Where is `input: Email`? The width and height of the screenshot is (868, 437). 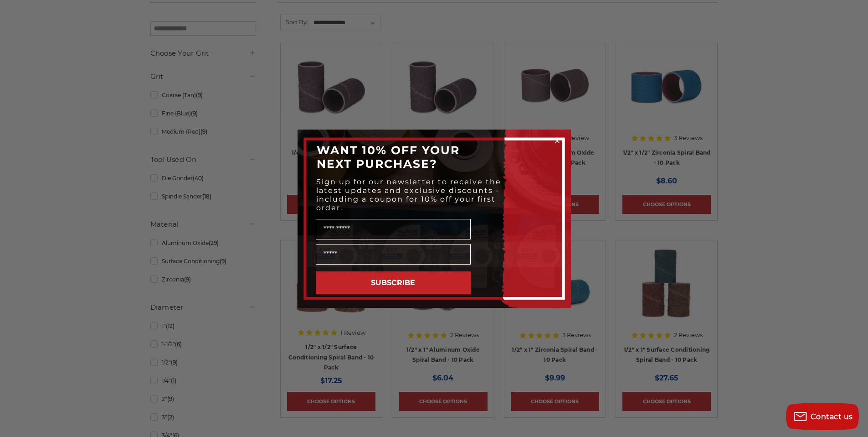
input: Email is located at coordinates (393, 254).